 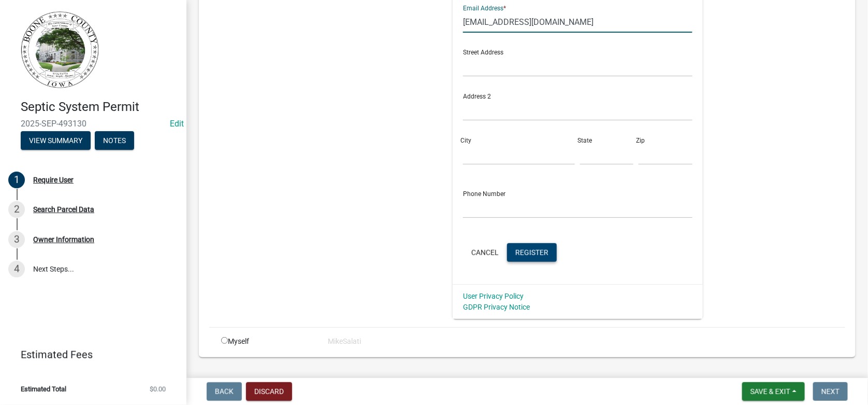 I want to click on button: View Summary, so click(x=56, y=141).